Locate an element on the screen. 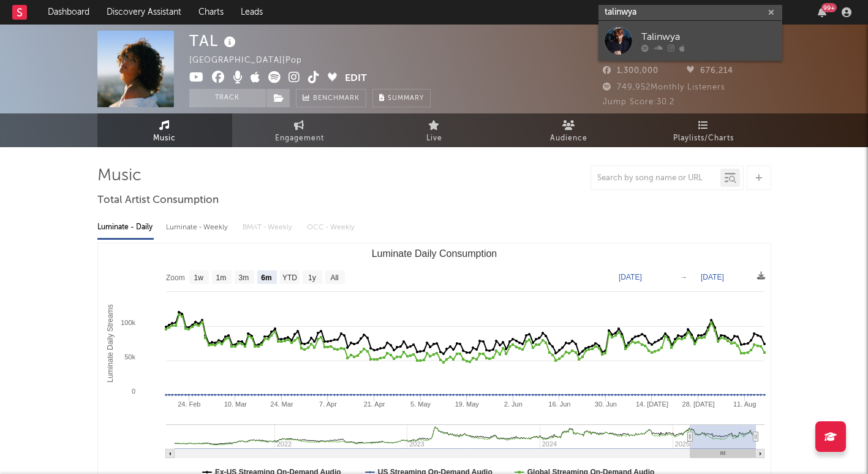 This screenshot has width=868, height=474. a: Playlists/Charts is located at coordinates (703, 130).